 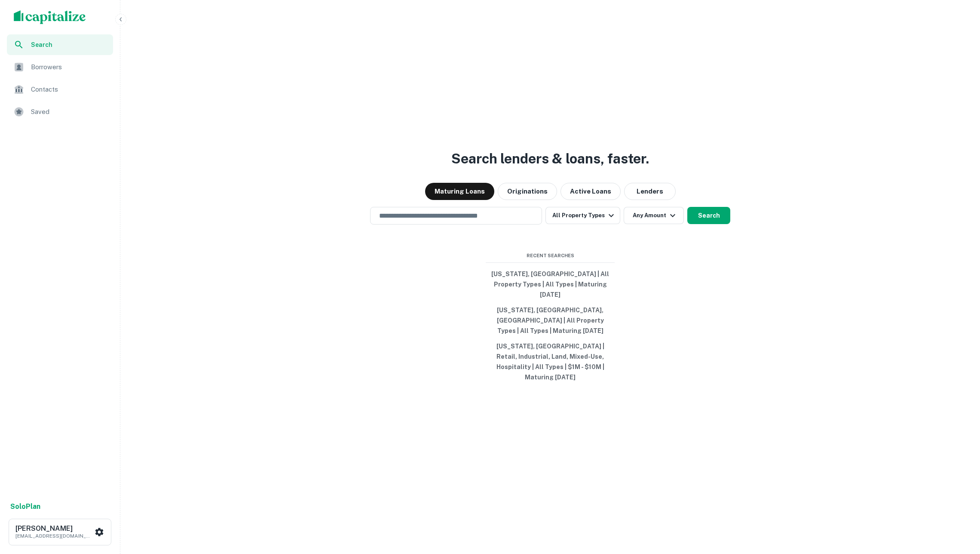 What do you see at coordinates (59, 112) in the screenshot?
I see `div: Saved` at bounding box center [59, 112].